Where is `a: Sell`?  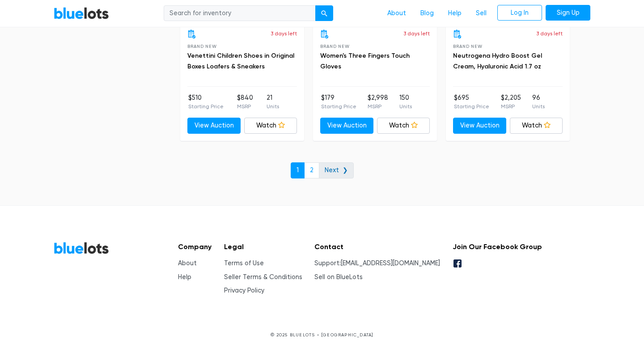
a: Sell is located at coordinates (482, 14).